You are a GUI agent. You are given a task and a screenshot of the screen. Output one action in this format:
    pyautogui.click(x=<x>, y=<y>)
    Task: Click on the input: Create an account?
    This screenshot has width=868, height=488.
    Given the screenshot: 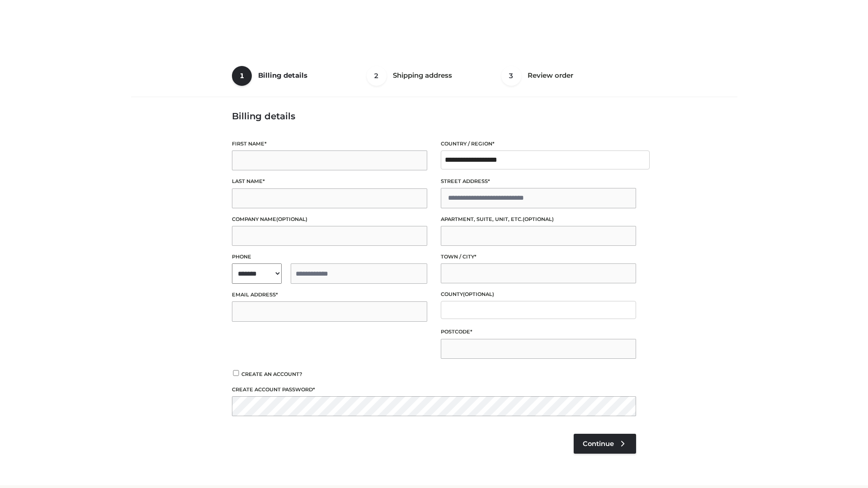 What is the action you would take?
    pyautogui.click(x=236, y=373)
    